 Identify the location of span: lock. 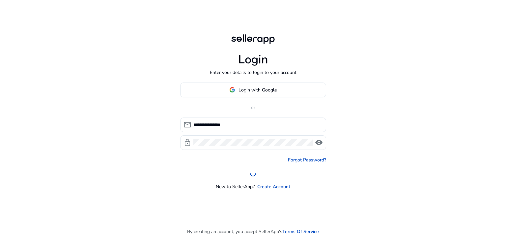
(188, 142).